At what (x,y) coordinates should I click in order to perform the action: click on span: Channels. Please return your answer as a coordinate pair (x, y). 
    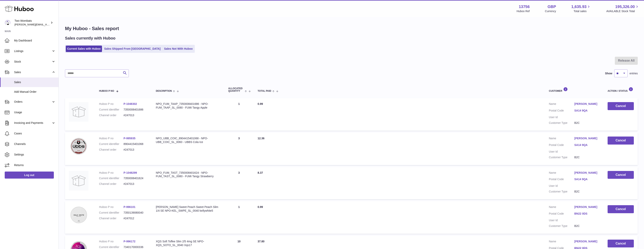
    Looking at the image, I should click on (35, 144).